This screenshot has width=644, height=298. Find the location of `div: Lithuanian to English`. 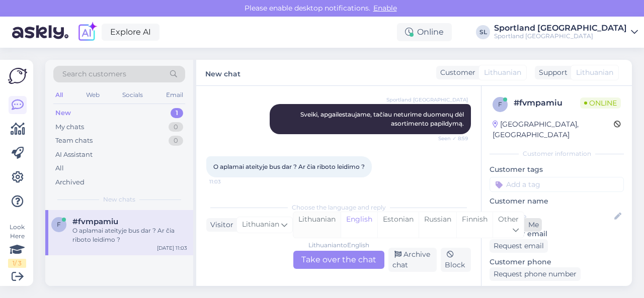

div: Lithuanian to English is located at coordinates (339, 246).